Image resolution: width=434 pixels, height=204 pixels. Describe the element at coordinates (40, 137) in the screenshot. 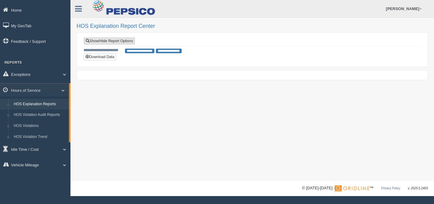

I see `a: HOS Violation Trend` at that location.